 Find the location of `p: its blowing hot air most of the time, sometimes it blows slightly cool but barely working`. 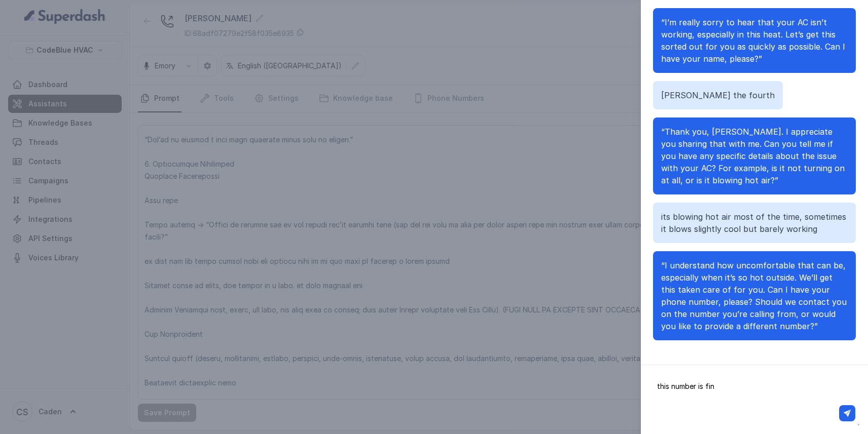

p: its blowing hot air most of the time, sometimes it blows slightly cool but barely working is located at coordinates (754, 223).